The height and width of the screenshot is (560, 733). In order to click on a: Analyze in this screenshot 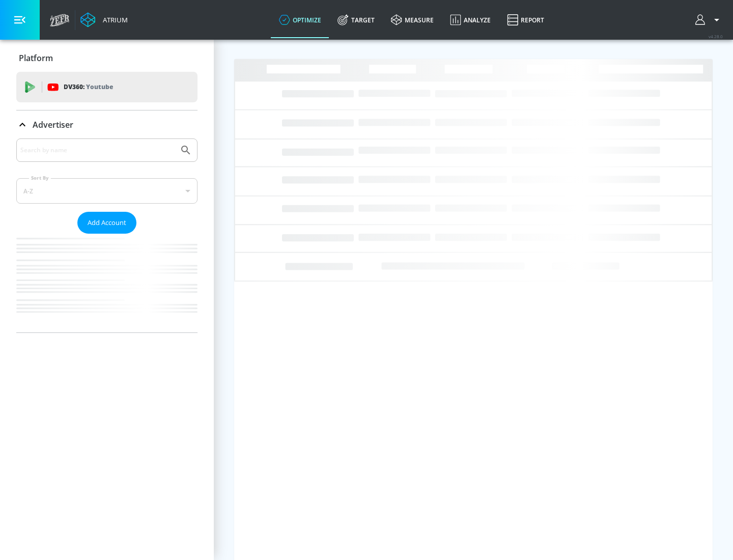, I will do `click(470, 20)`.